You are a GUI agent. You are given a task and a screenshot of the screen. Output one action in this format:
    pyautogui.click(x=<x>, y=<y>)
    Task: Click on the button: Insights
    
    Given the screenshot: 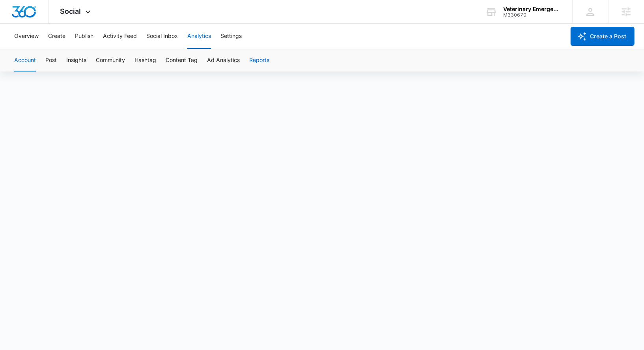 What is the action you would take?
    pyautogui.click(x=76, y=61)
    